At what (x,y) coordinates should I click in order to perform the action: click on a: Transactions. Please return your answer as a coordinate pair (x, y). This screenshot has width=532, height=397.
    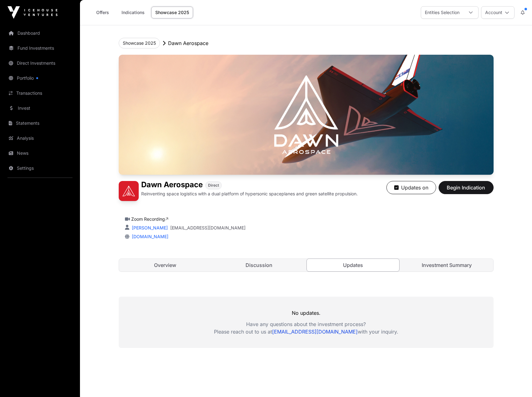
    Looking at the image, I should click on (40, 93).